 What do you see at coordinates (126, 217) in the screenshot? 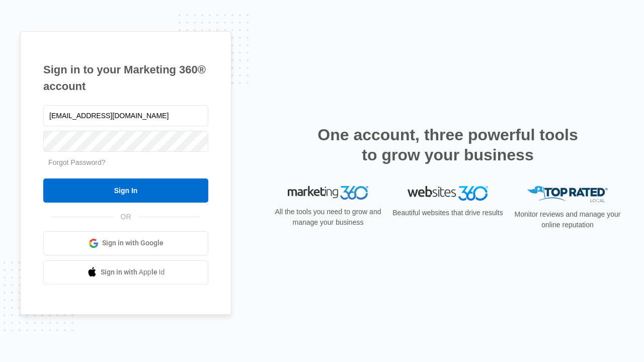
I see `span: OR` at bounding box center [126, 217].